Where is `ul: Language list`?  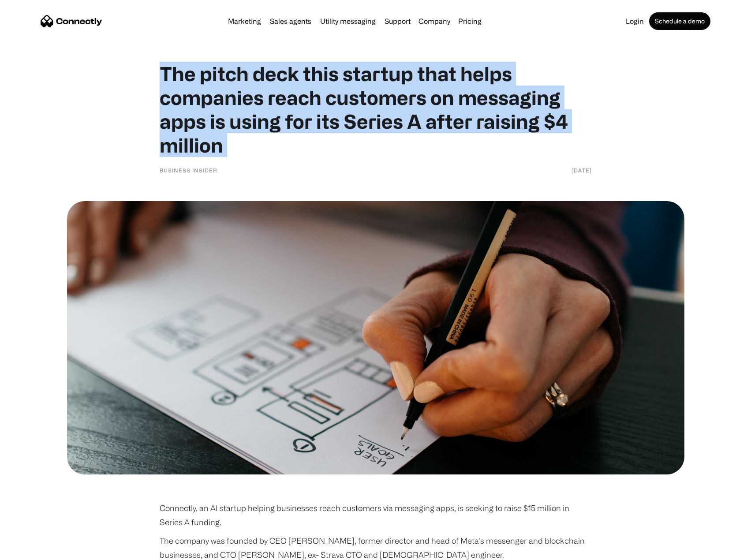
ul: Language list is located at coordinates (35, 550).